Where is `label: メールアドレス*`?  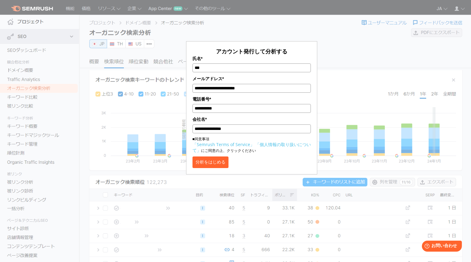
label: メールアドレス* is located at coordinates (252, 79).